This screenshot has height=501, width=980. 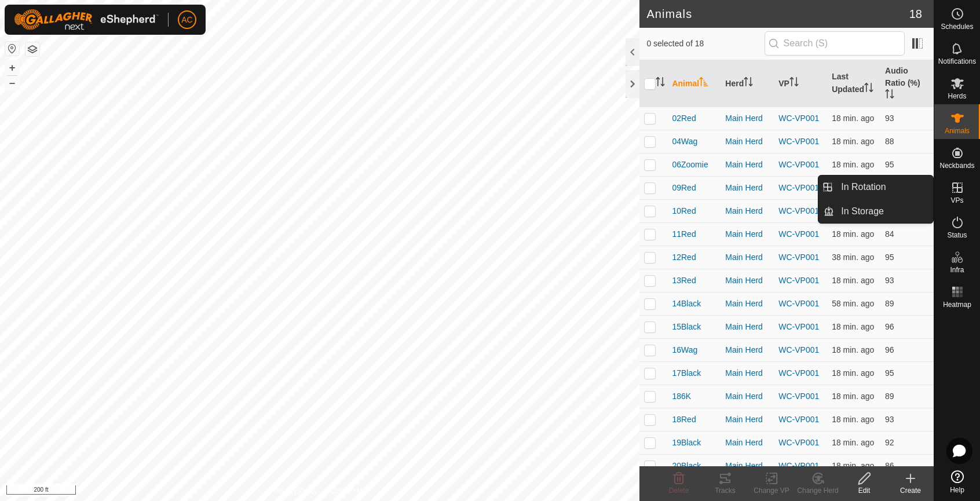 What do you see at coordinates (801, 83) in the screenshot?
I see `th: VP` at bounding box center [801, 83].